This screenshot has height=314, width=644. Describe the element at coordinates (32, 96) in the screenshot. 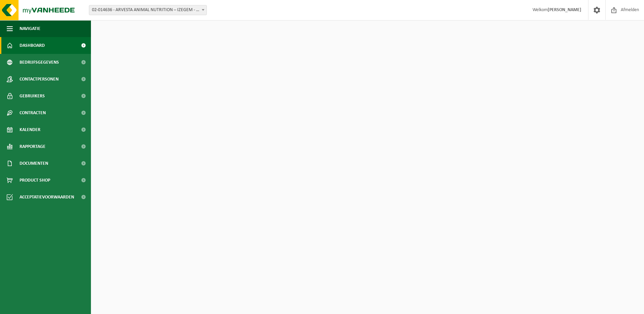

I see `span: Gebruikers` at that location.